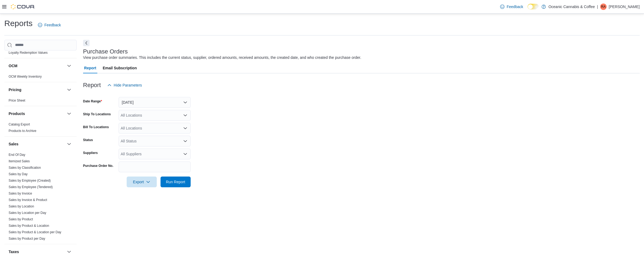 The image size is (644, 273). I want to click on h3: Purchase Orders, so click(106, 52).